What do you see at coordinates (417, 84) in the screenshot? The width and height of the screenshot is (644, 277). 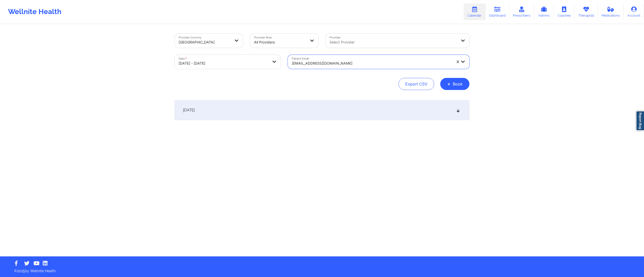 I see `button: Export CSV` at bounding box center [417, 84].